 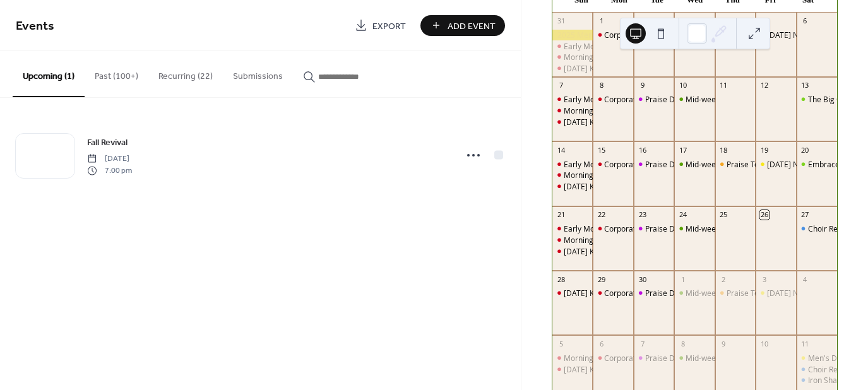 I want to click on div: 20, so click(x=805, y=150).